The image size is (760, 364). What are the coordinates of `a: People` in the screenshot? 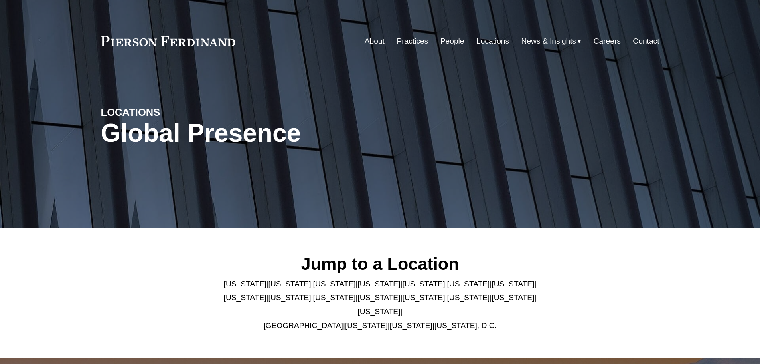 It's located at (453, 41).